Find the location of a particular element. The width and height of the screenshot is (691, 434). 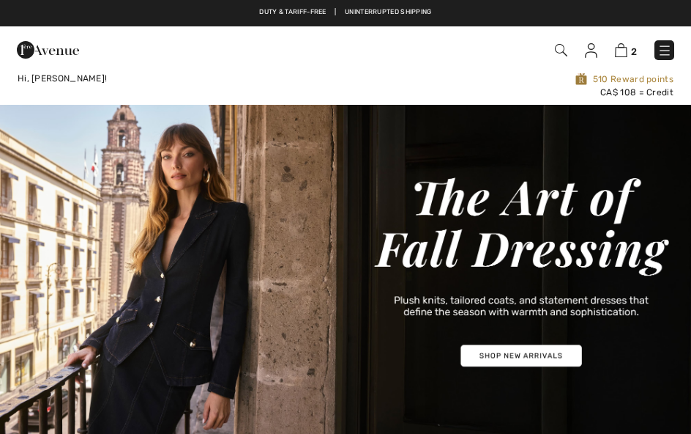

img: 1ère Avenue is located at coordinates (48, 50).